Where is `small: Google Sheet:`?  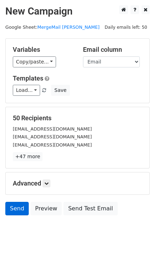 small: Google Sheet: is located at coordinates (53, 27).